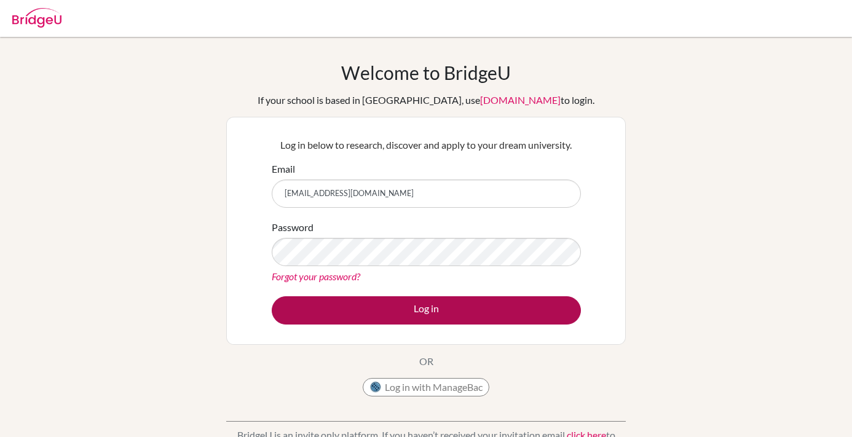  I want to click on button: Log in, so click(426, 310).